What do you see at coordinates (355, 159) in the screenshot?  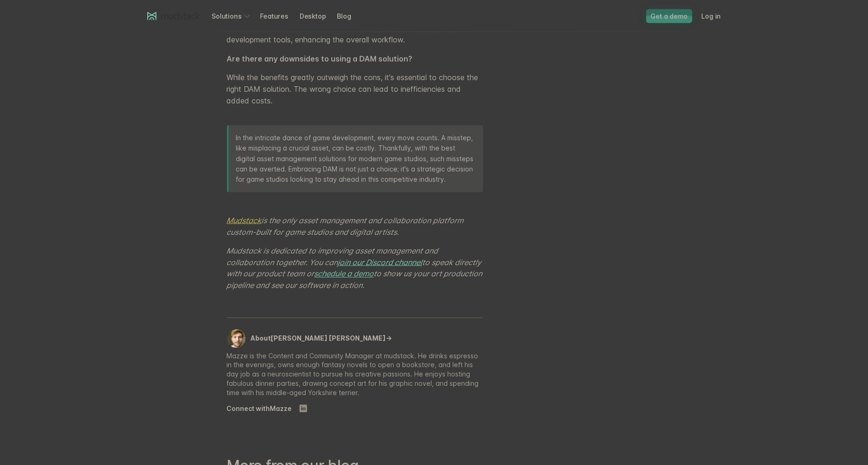 I see `div: In the intricate dance of game development, every move counts. A misstep, like misplacing a cruci...` at bounding box center [355, 159].